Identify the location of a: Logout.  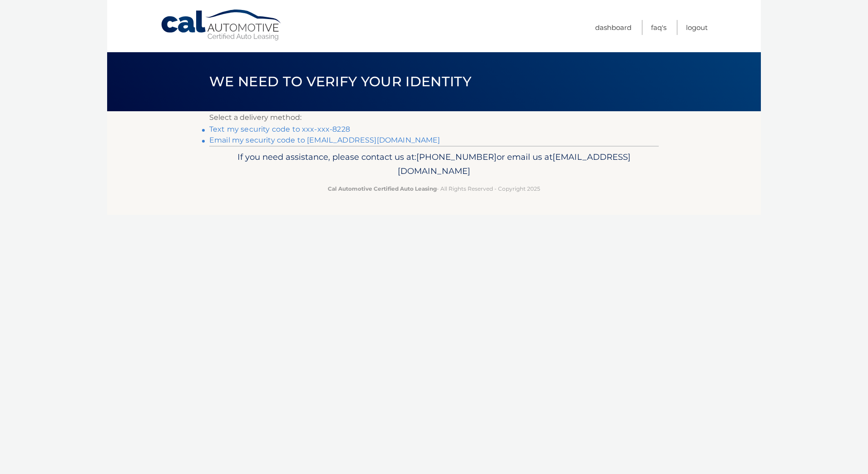
(697, 27).